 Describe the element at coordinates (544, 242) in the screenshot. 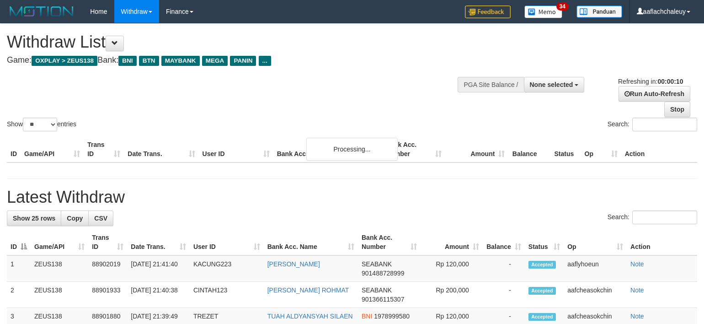

I see `th: Status: activate to sort column ascending` at that location.